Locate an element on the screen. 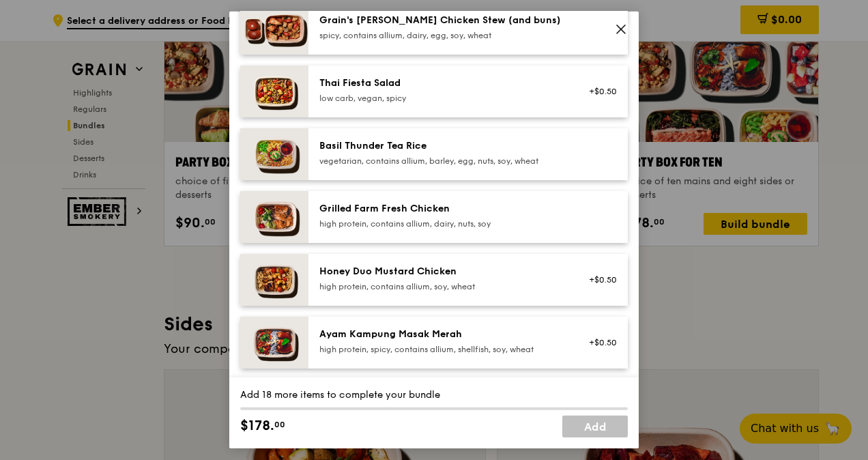 The width and height of the screenshot is (868, 460). div: vegetarian, contains allium, barley, egg, nuts, soy, wheat is located at coordinates (441, 161).